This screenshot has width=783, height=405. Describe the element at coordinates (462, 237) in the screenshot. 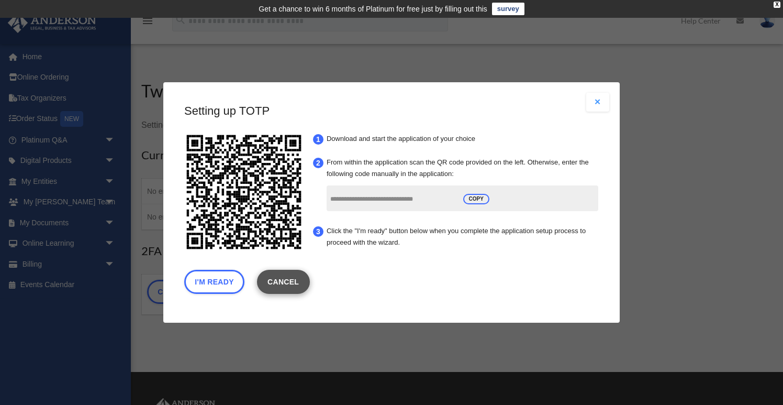

I see `li: Click the "I'm ready" button below when you complete the application setup process to proceed wit...` at that location.